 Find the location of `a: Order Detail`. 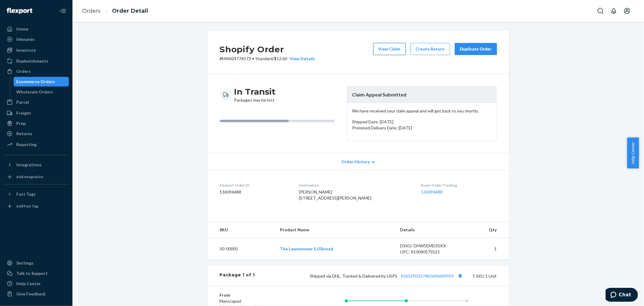

a: Order Detail is located at coordinates (130, 11).